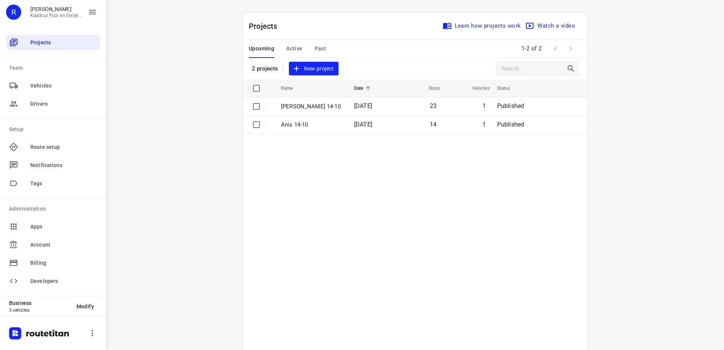 The height and width of the screenshot is (350, 724). Describe the element at coordinates (56, 16) in the screenshot. I see `p: Kaddour Puur en Eerlijk Vlees B.V.` at that location.